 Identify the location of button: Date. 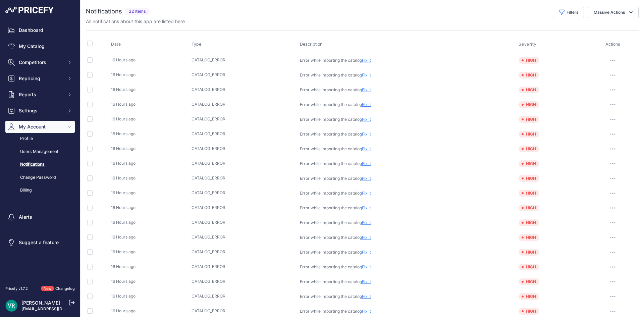
(116, 44).